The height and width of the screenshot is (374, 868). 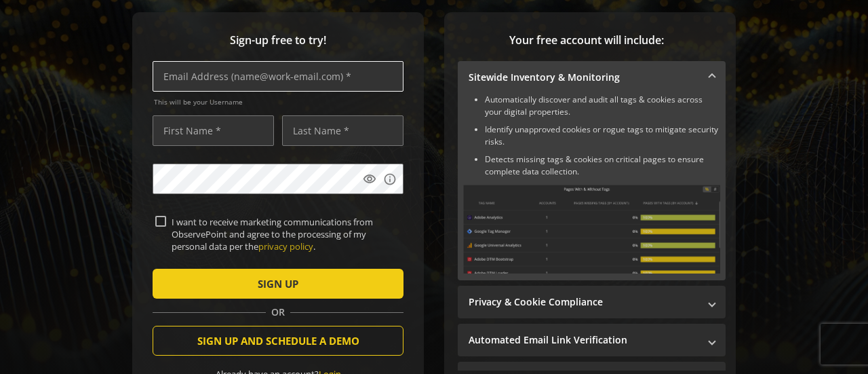 What do you see at coordinates (343, 130) in the screenshot?
I see `input: Last Name *` at bounding box center [343, 130].